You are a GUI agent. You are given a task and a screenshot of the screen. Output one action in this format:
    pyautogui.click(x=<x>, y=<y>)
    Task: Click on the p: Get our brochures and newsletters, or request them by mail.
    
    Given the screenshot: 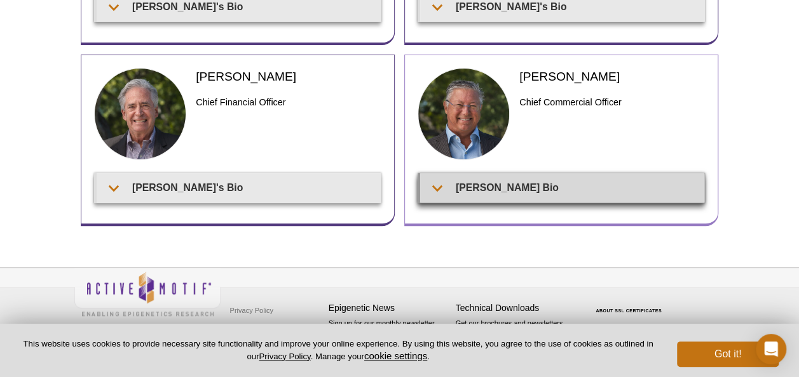 What is the action you would take?
    pyautogui.click(x=516, y=334)
    